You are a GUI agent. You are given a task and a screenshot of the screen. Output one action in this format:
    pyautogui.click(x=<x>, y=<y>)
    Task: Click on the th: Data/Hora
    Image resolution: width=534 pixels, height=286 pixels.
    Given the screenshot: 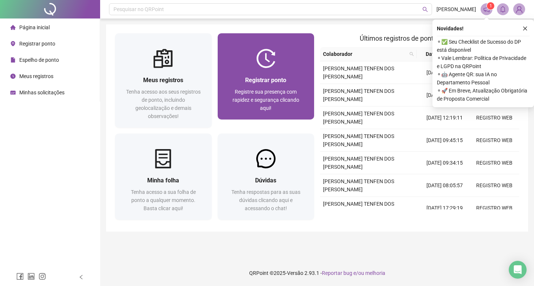 What is the action you would take?
    pyautogui.click(x=441, y=54)
    